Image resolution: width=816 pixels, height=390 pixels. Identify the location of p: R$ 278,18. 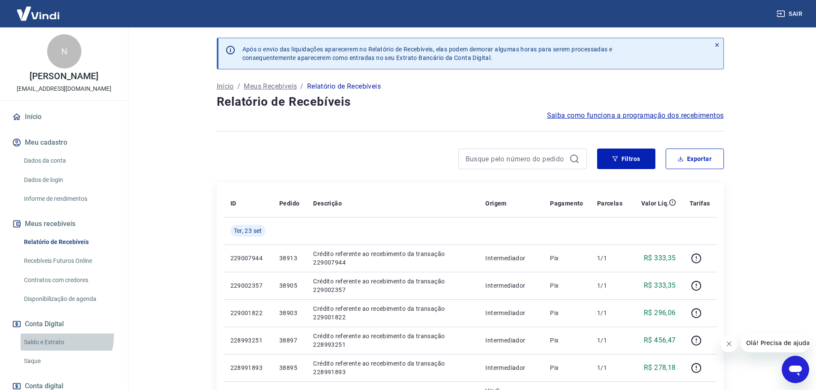
(660, 368).